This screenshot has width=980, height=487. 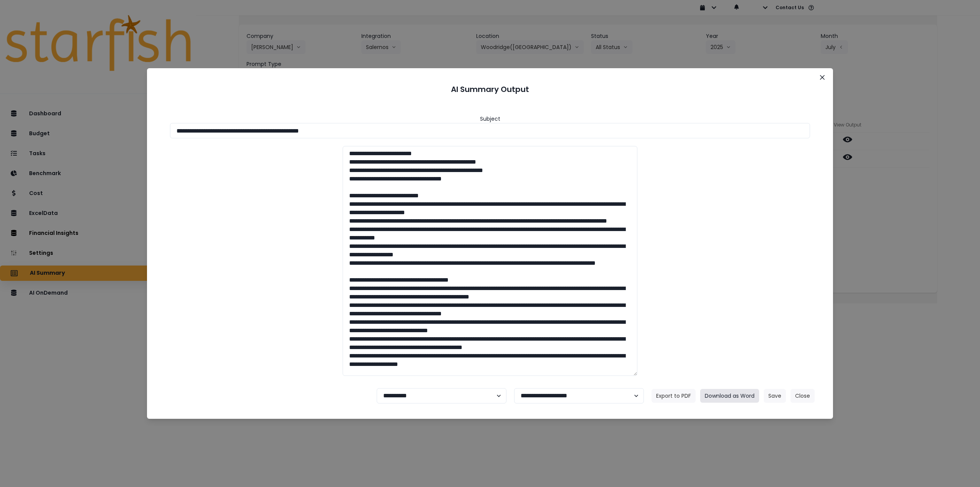 I want to click on header: AI Summary Output, so click(x=490, y=89).